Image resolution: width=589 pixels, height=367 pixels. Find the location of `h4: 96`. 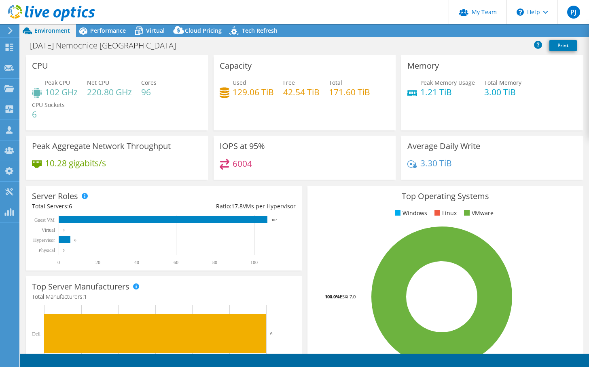

h4: 96 is located at coordinates (149, 92).